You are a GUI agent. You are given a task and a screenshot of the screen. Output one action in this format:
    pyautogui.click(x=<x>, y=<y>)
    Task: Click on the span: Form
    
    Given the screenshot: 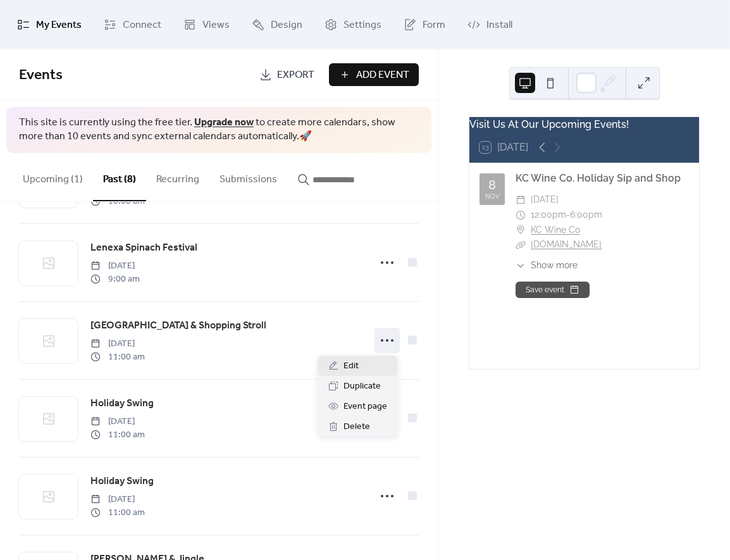 What is the action you would take?
    pyautogui.click(x=434, y=25)
    